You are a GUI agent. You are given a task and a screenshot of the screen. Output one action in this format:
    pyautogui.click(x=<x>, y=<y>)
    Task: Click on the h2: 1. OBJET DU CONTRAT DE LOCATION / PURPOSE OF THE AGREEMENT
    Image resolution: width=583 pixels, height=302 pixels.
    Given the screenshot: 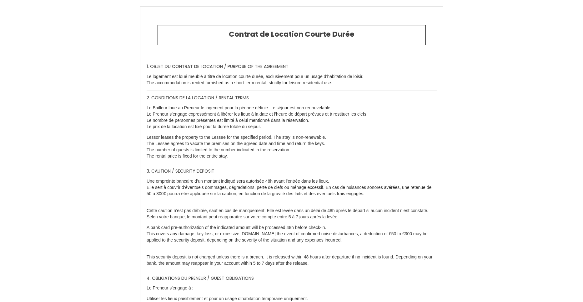 What is the action you would take?
    pyautogui.click(x=292, y=66)
    